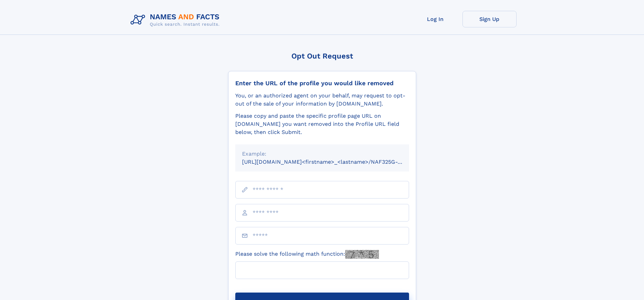 The image size is (644, 300). I want to click on img: Logo Names and Facts, so click(177, 20).